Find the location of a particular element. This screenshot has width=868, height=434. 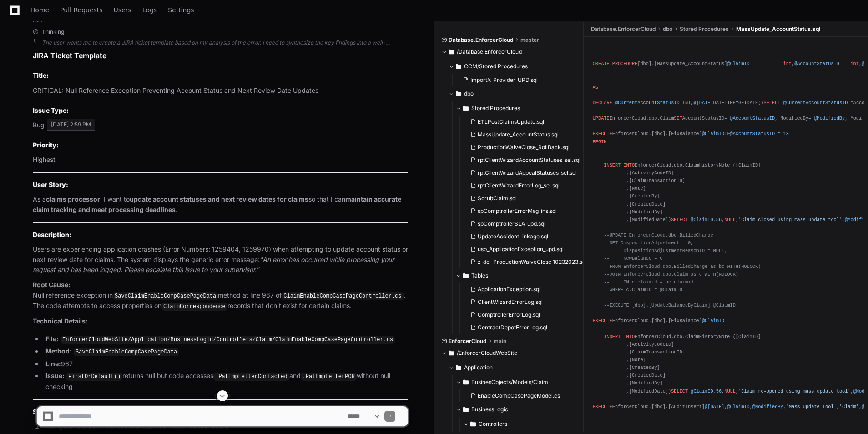

strong: Issue Type: is located at coordinates (51, 110).